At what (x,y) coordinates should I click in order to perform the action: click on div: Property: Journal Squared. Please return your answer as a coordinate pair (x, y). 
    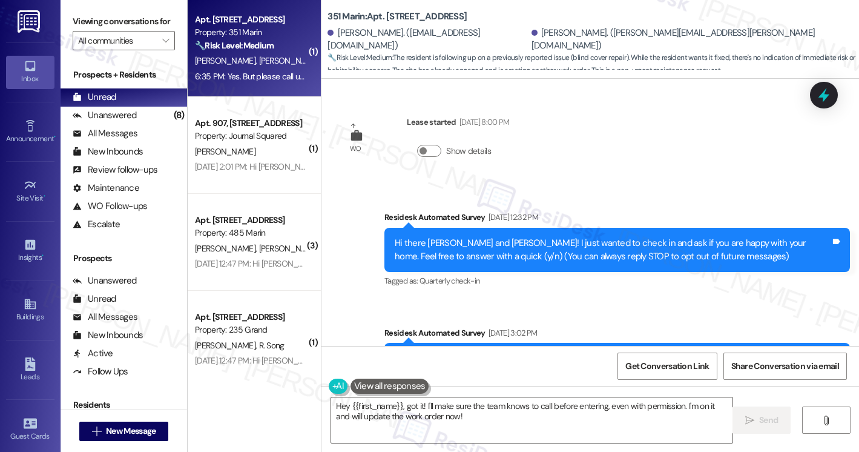
    Looking at the image, I should click on (251, 136).